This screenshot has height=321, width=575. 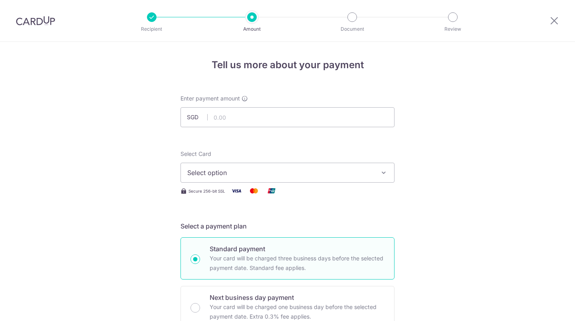 I want to click on p: Recipient, so click(x=152, y=29).